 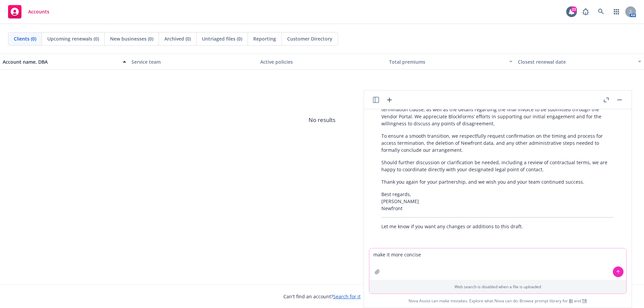 What do you see at coordinates (322, 62) in the screenshot?
I see `button: Active policies` at bounding box center [322, 62].